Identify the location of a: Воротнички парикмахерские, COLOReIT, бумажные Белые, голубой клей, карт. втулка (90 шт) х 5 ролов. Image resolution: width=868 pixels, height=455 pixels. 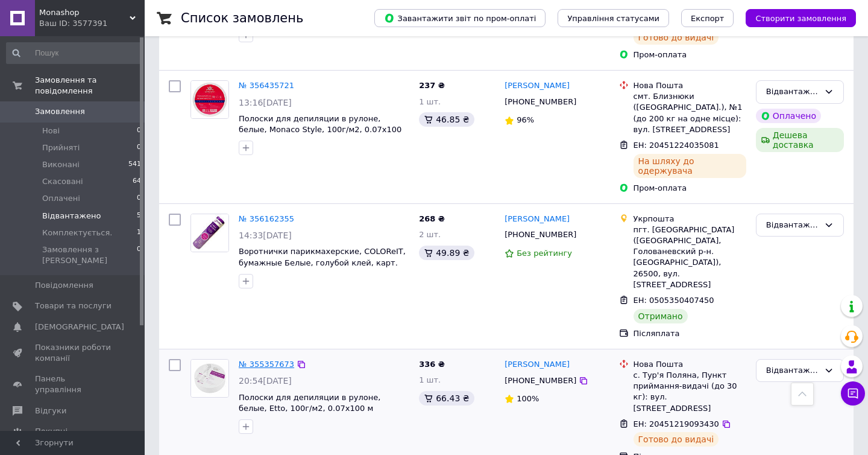
(322, 262).